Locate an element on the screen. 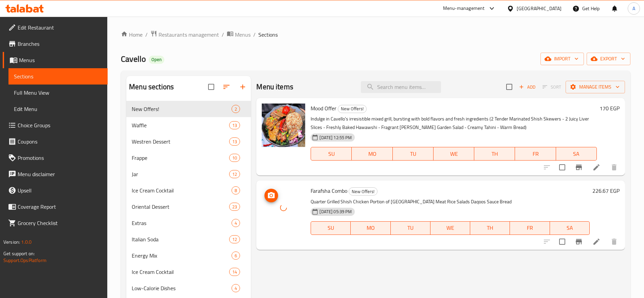 The height and width of the screenshot is (298, 644). a: Coupons is located at coordinates (55, 142).